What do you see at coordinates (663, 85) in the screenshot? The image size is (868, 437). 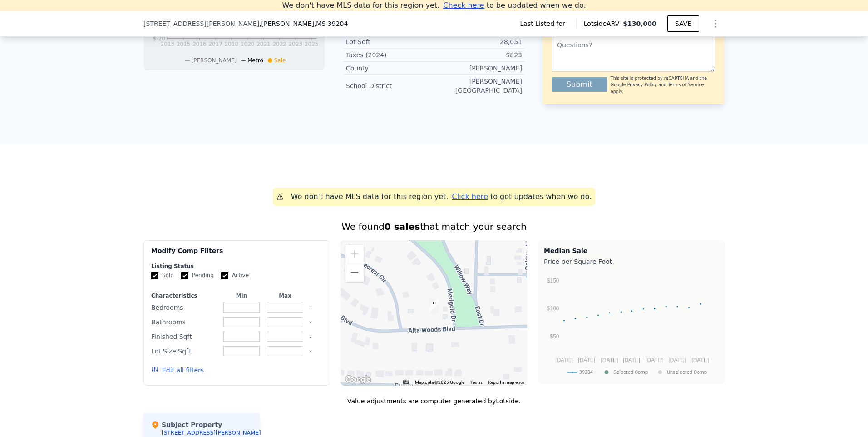 I see `div: This site is protected by reCAPTCHA and the Google and apply.` at bounding box center [663, 85].